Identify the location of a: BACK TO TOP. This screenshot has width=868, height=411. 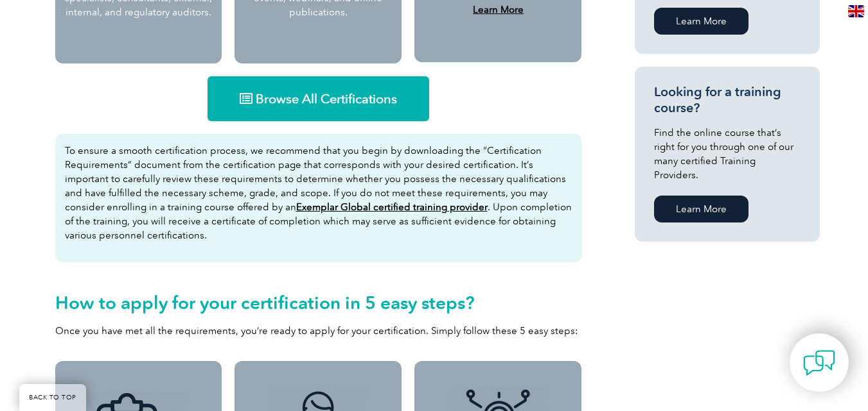
(53, 397).